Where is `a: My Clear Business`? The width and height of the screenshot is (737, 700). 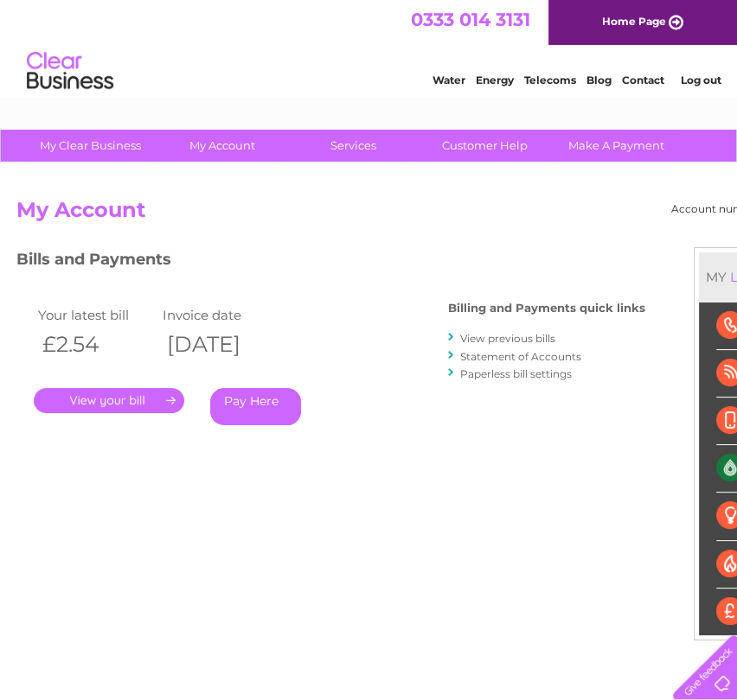
a: My Clear Business is located at coordinates (90, 145).